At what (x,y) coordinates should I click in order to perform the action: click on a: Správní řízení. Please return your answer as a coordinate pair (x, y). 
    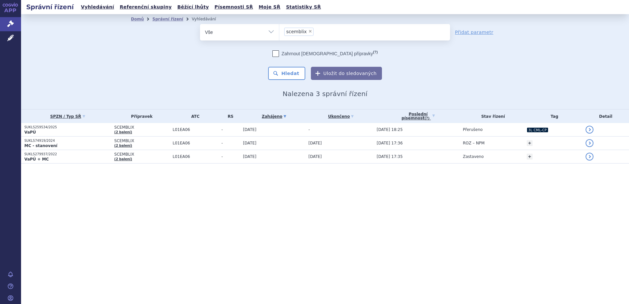
    Looking at the image, I should click on (168, 19).